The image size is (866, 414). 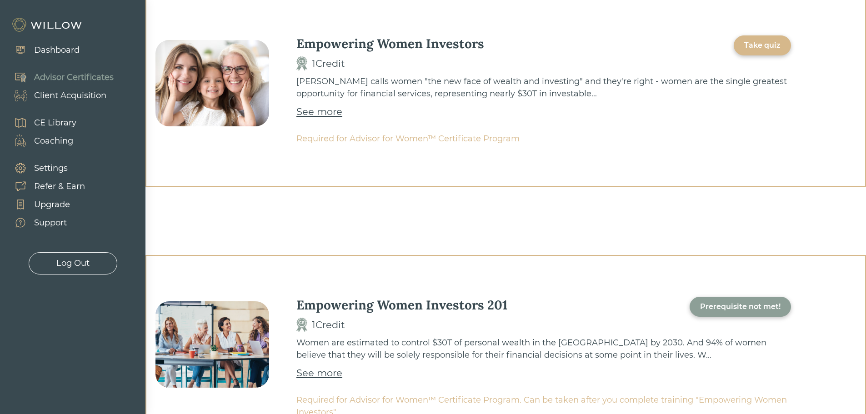 What do you see at coordinates (52, 205) in the screenshot?
I see `div: Upgrade` at bounding box center [52, 205].